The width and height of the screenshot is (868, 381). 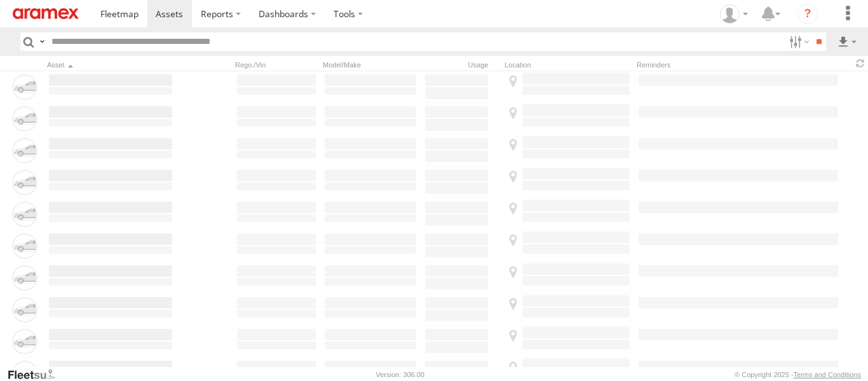 What do you see at coordinates (36, 375) in the screenshot?
I see `a: Visit our Website` at bounding box center [36, 375].